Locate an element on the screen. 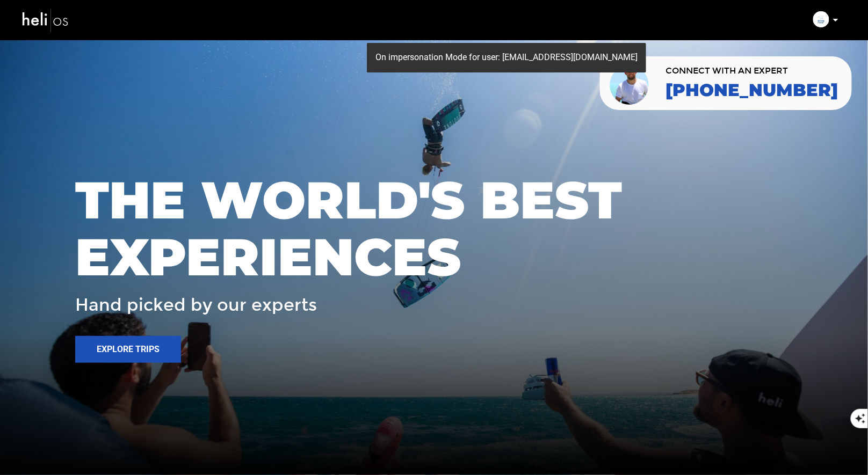 This screenshot has height=475, width=868. button: Explore Trips is located at coordinates (128, 349).